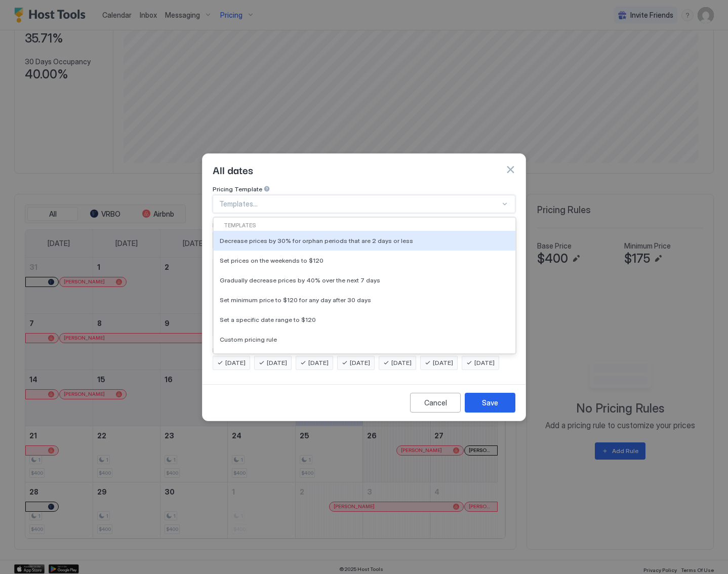 The height and width of the screenshot is (574, 728). I want to click on div: Cancel, so click(436, 402).